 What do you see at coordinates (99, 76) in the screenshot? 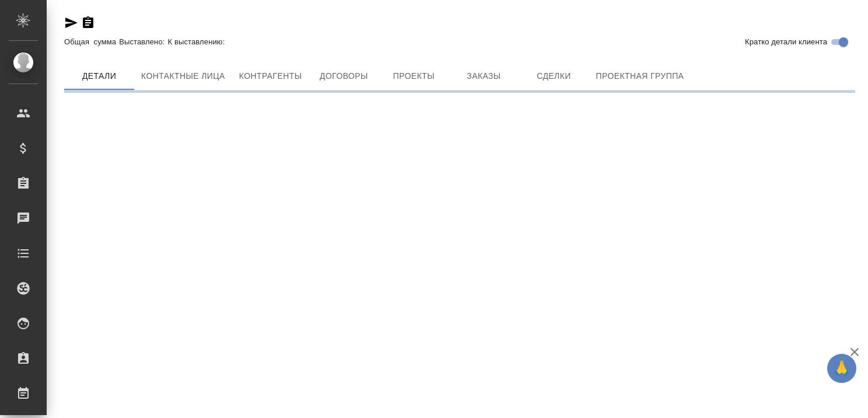
I see `span: Детали` at bounding box center [99, 76].